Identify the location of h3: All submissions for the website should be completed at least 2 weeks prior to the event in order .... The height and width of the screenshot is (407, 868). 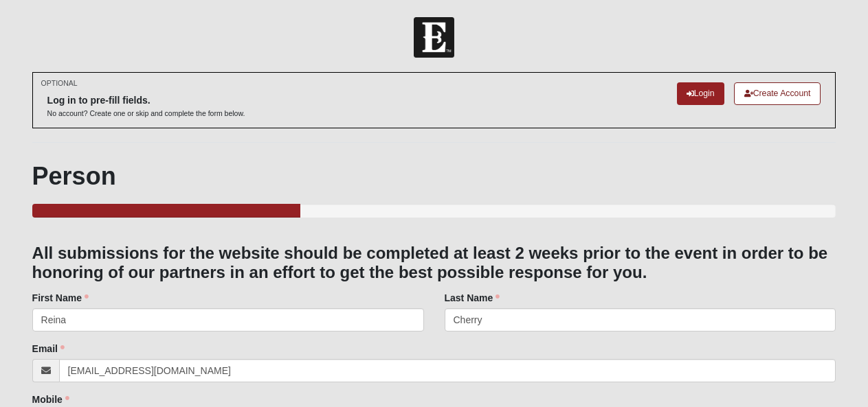
(434, 263).